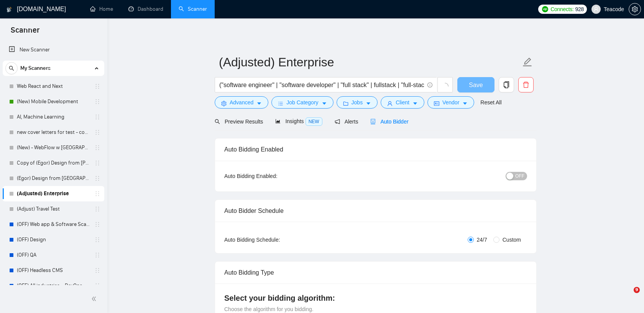  I want to click on span: Insights, so click(299, 121).